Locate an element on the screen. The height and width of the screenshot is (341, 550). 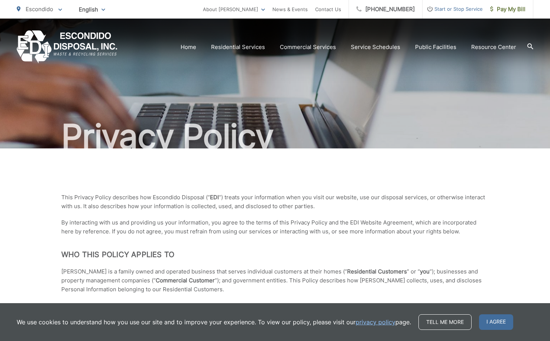
span: Escondido is located at coordinates (39, 9).